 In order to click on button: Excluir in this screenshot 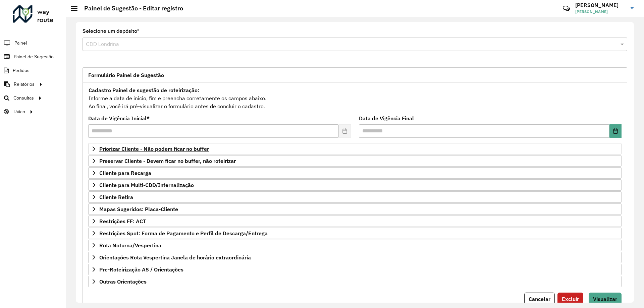, I will do `click(570, 299)`.